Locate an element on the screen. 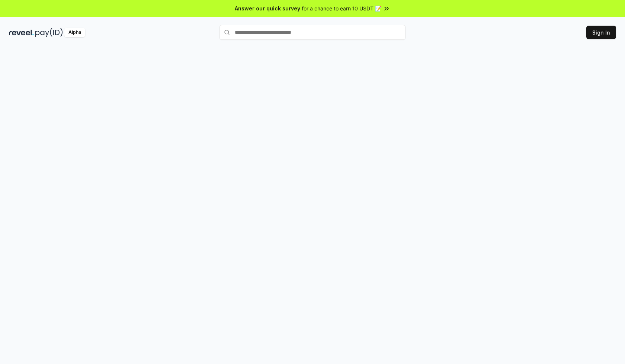 The width and height of the screenshot is (625, 364). span: for a chance to earn 10 USDT 📝 is located at coordinates (341, 8).